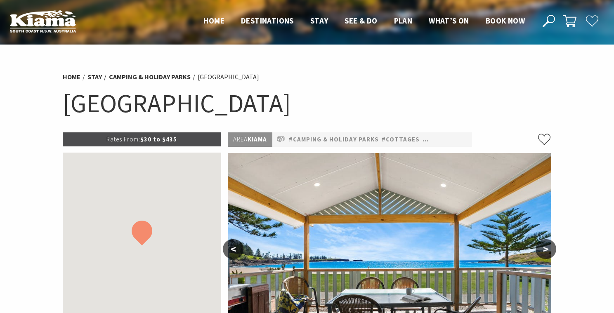 Image resolution: width=614 pixels, height=313 pixels. Describe the element at coordinates (449, 21) in the screenshot. I see `span: What’s On` at that location.